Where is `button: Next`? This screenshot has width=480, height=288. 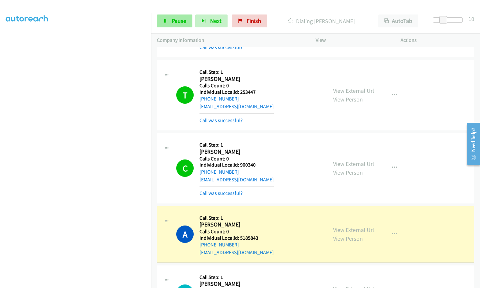 button: Next is located at coordinates (211, 21).